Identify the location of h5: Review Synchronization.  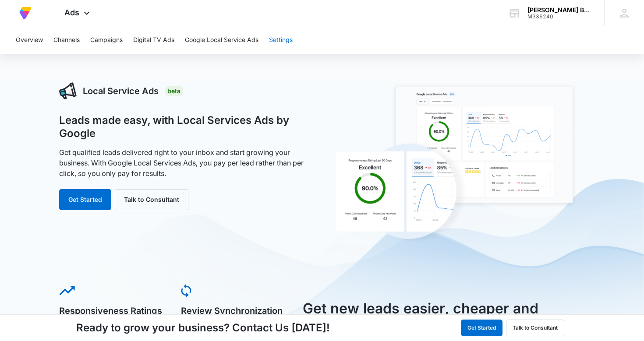
(236, 311).